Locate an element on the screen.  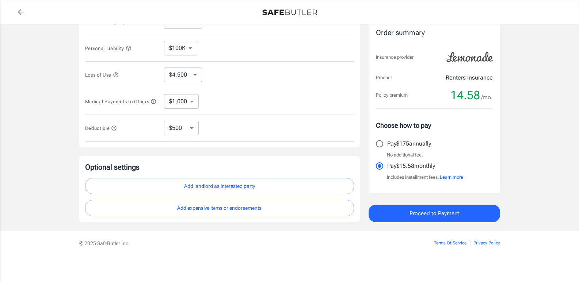
a: Terms Of Service is located at coordinates (450, 243).